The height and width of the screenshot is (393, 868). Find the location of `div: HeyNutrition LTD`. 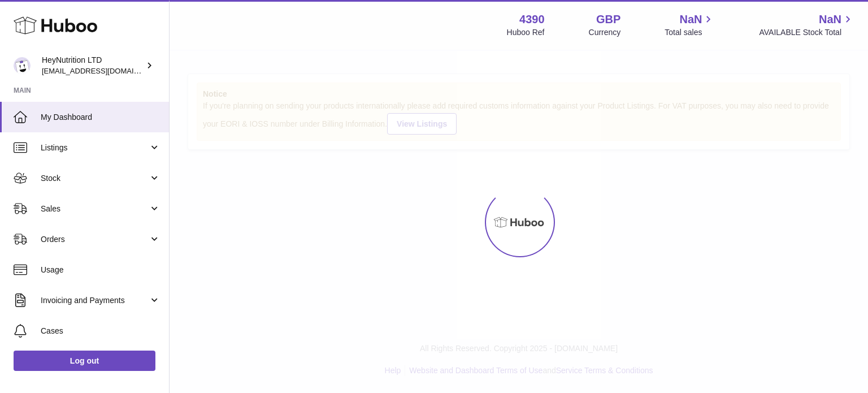

div: HeyNutrition LTD is located at coordinates (92, 66).